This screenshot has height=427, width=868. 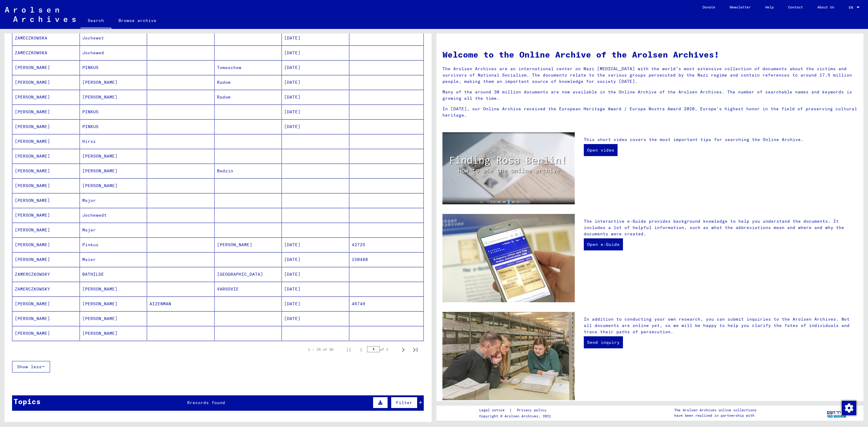 What do you see at coordinates (113, 274) in the screenshot?
I see `mat-cell: BATHILDE` at bounding box center [113, 274].